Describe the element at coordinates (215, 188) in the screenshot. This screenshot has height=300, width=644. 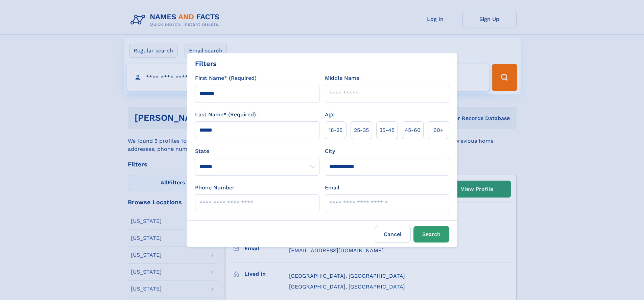
I see `label: Phone Number` at that location.